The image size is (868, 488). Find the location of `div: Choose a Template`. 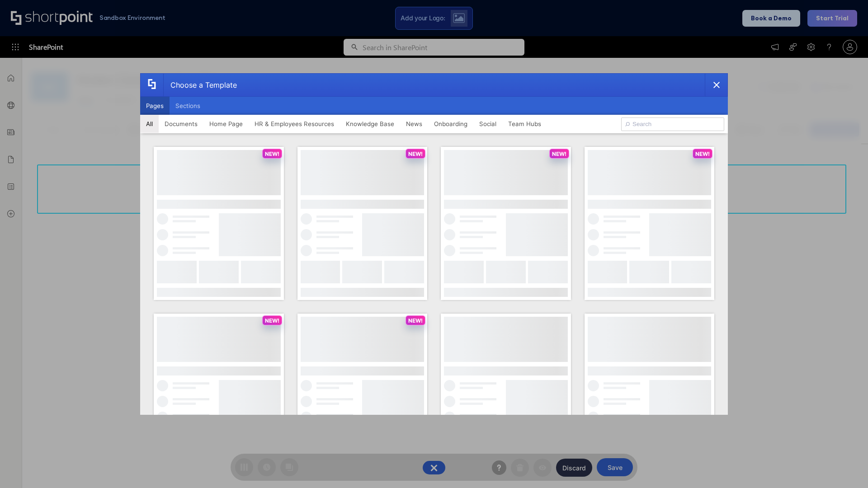

div: Choose a Template is located at coordinates (200, 85).